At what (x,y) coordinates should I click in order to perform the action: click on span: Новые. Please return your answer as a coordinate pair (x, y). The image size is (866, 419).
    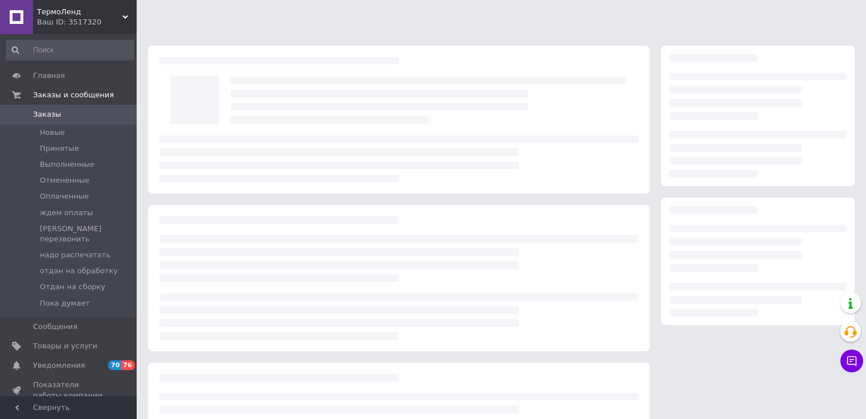
    Looking at the image, I should click on (52, 133).